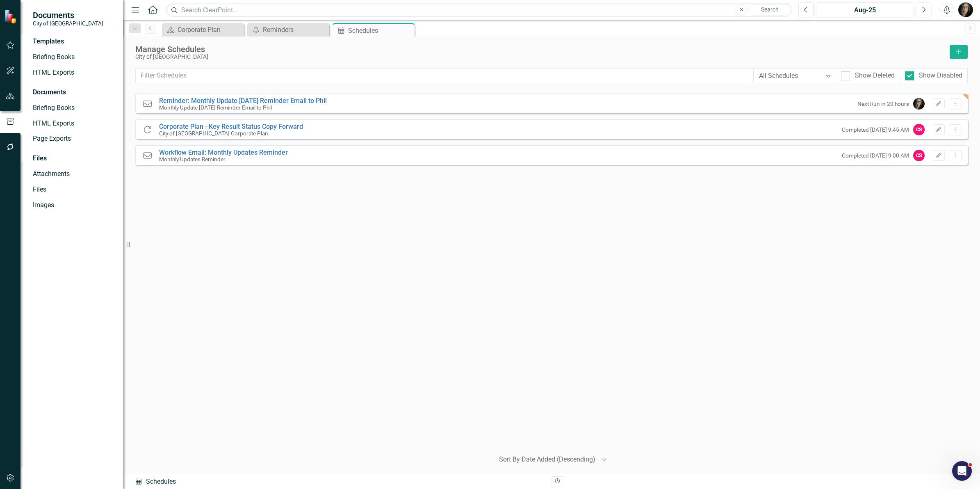  What do you see at coordinates (865, 10) in the screenshot?
I see `div: Aug-25` at bounding box center [865, 10].